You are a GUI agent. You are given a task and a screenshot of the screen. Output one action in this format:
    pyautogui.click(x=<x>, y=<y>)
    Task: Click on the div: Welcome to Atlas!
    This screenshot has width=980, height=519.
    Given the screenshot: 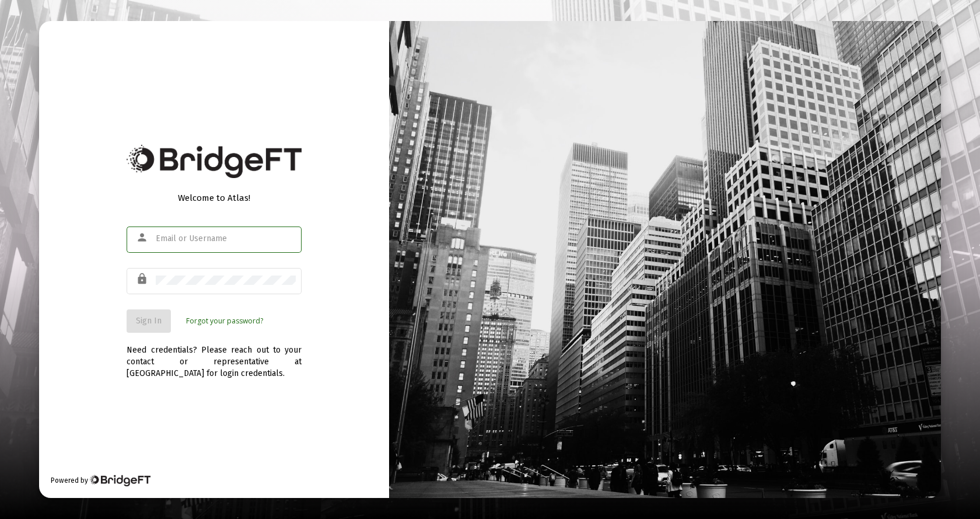 What is the action you would take?
    pyautogui.click(x=214, y=198)
    